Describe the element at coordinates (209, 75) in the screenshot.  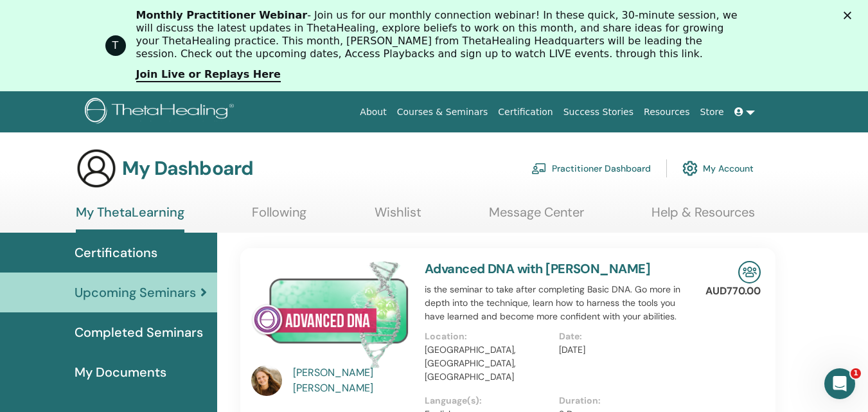
I see `a: Join Live or Replays Here` at that location.